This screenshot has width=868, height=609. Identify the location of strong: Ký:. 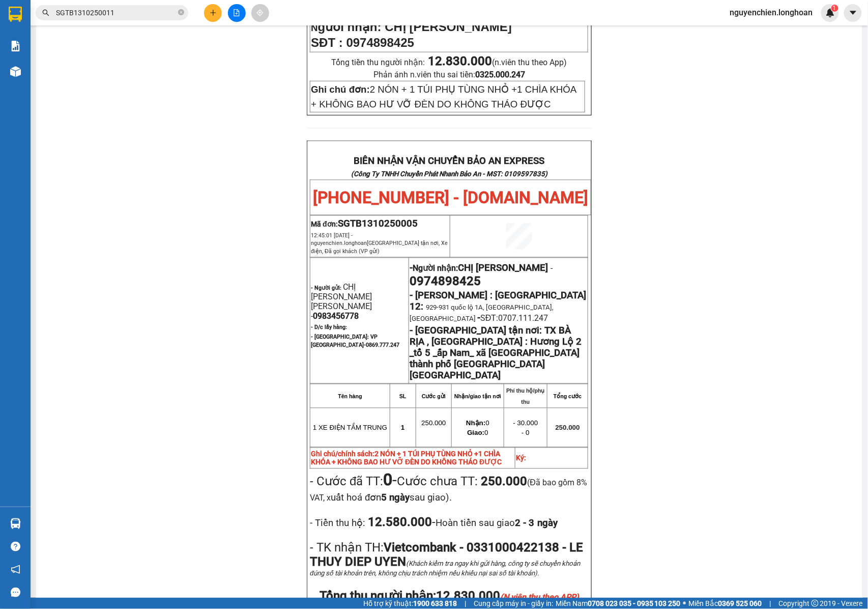
(521, 459).